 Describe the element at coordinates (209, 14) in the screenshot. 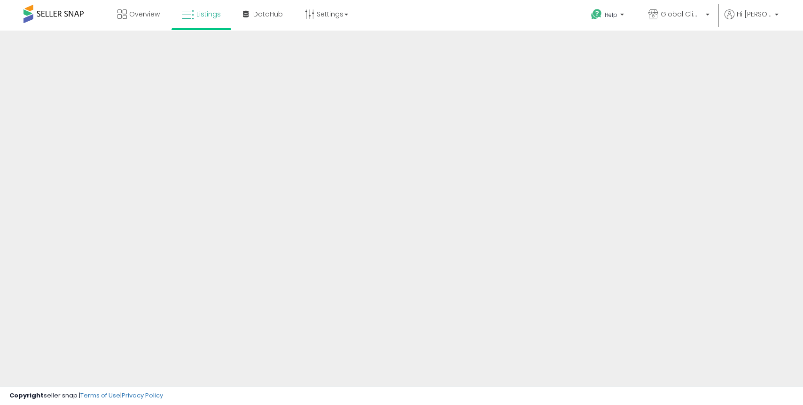

I see `span: Listings` at that location.